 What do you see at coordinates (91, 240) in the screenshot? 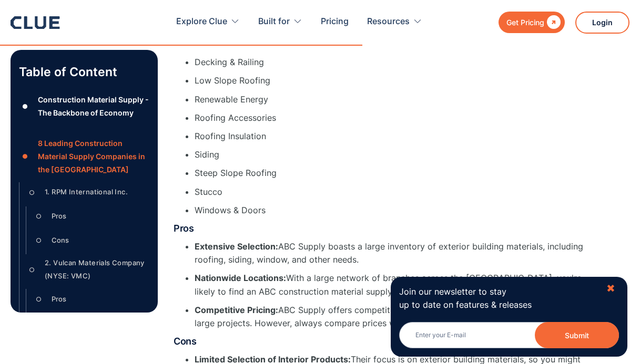
I see `a: ○Cons` at bounding box center [91, 240].